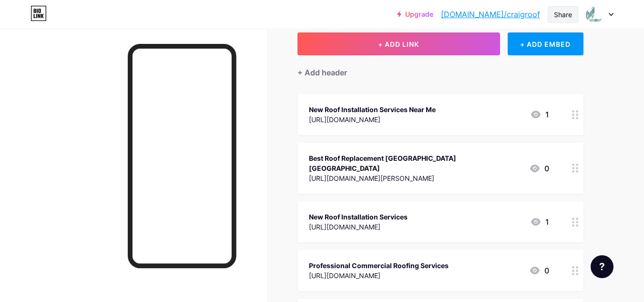 Image resolution: width=644 pixels, height=302 pixels. What do you see at coordinates (322, 73) in the screenshot?
I see `div: + Add header` at bounding box center [322, 73].